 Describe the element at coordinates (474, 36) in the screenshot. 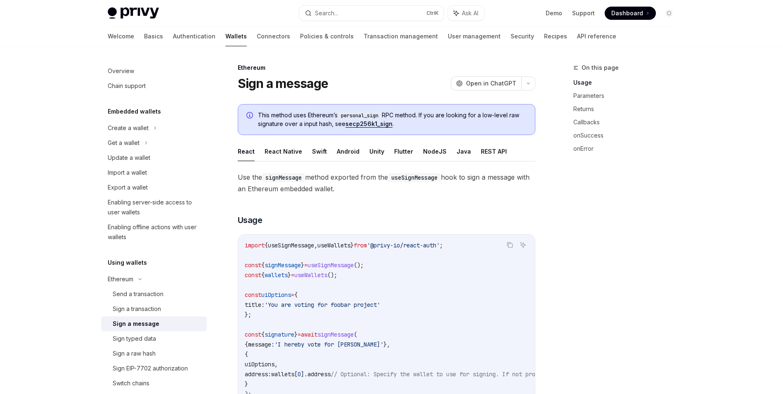

I see `a: User management` at that location.